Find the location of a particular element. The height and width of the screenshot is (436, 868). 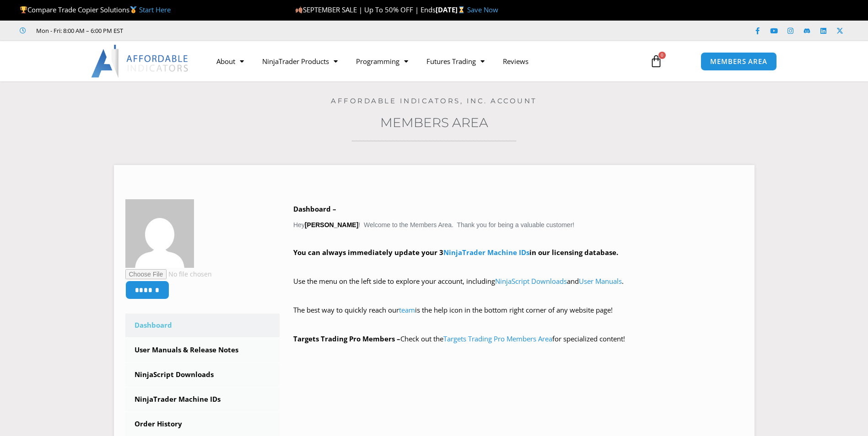

strong: You can always immediately update your 3 in our licensing database. is located at coordinates (456, 252).